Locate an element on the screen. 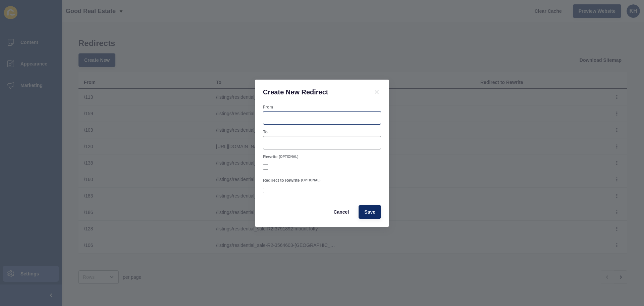  label: From is located at coordinates (268, 107).